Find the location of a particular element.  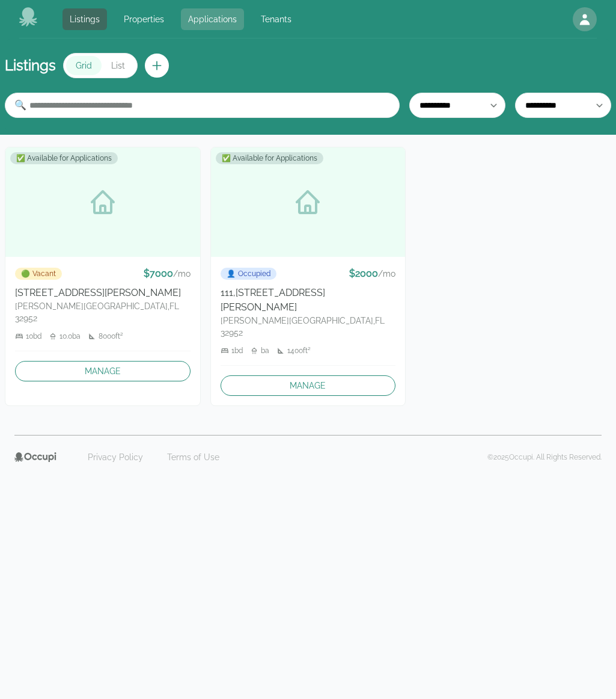

h1: Listings is located at coordinates (30, 66).